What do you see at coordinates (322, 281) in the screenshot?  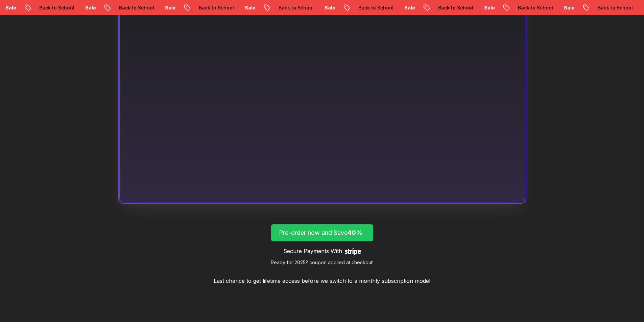 I see `p: Last chance to get lifetime access before we switch to a monthly subscription model` at bounding box center [322, 281].